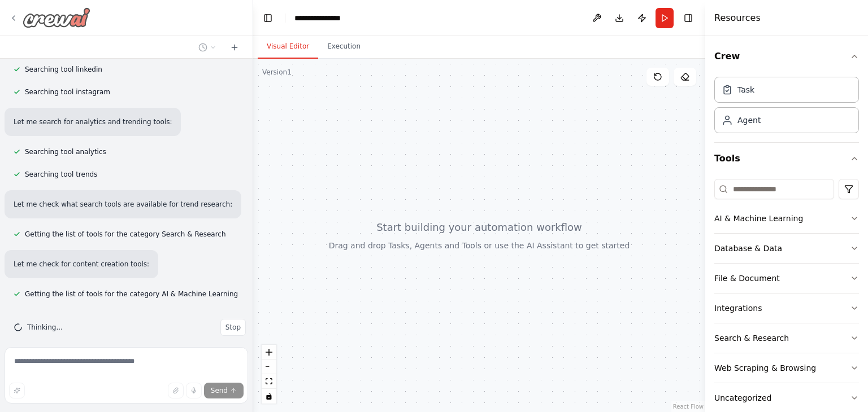 The height and width of the screenshot is (412, 868). What do you see at coordinates (65, 151) in the screenshot?
I see `span: Searching tool analytics` at bounding box center [65, 151].